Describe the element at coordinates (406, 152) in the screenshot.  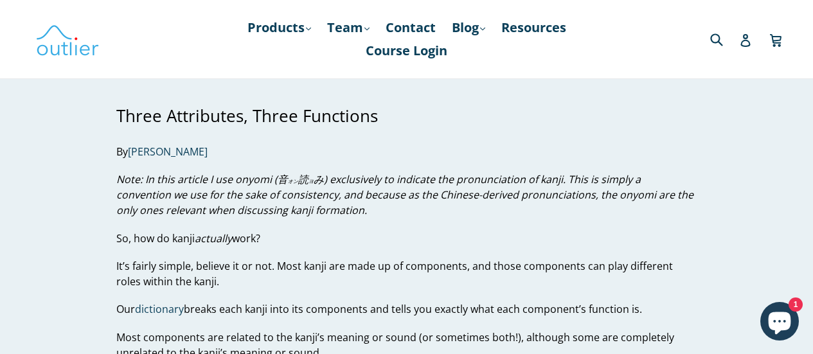
I see `p: By` at that location.